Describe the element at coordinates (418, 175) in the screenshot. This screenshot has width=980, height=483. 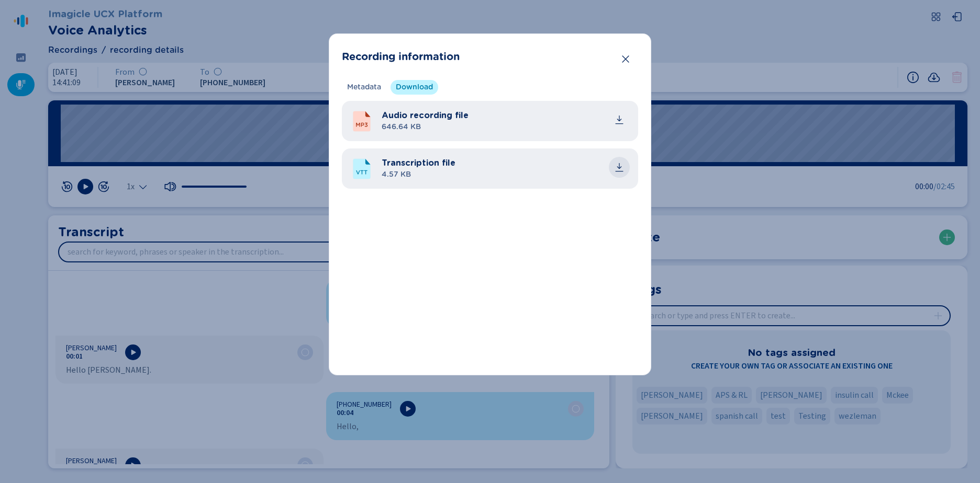
I see `span: 4.57 KB` at that location.